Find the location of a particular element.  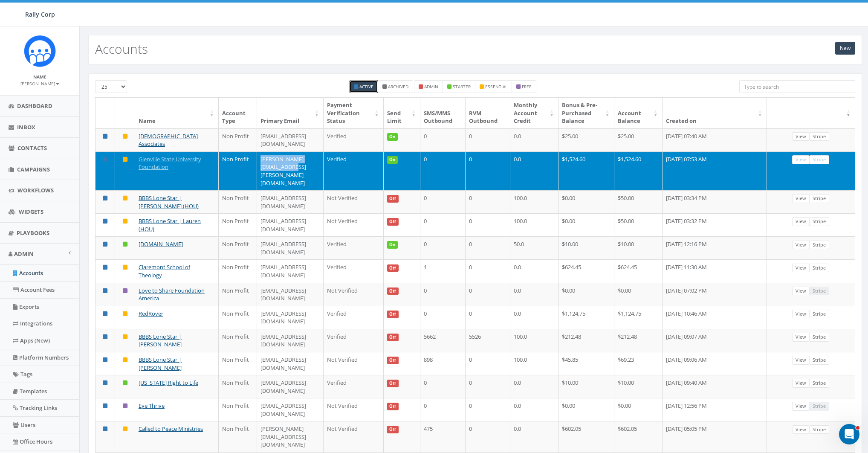

span: On is located at coordinates (392, 137).